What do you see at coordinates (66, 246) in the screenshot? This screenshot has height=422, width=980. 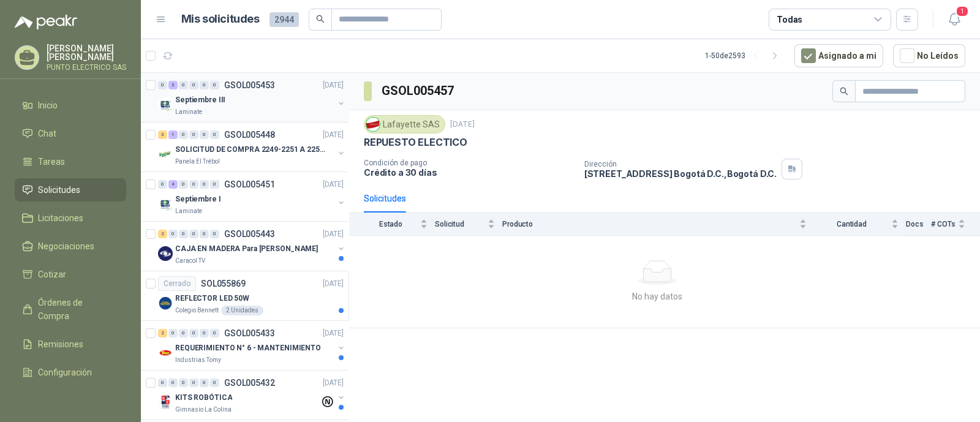 I see `span: Negociaciones` at bounding box center [66, 246].